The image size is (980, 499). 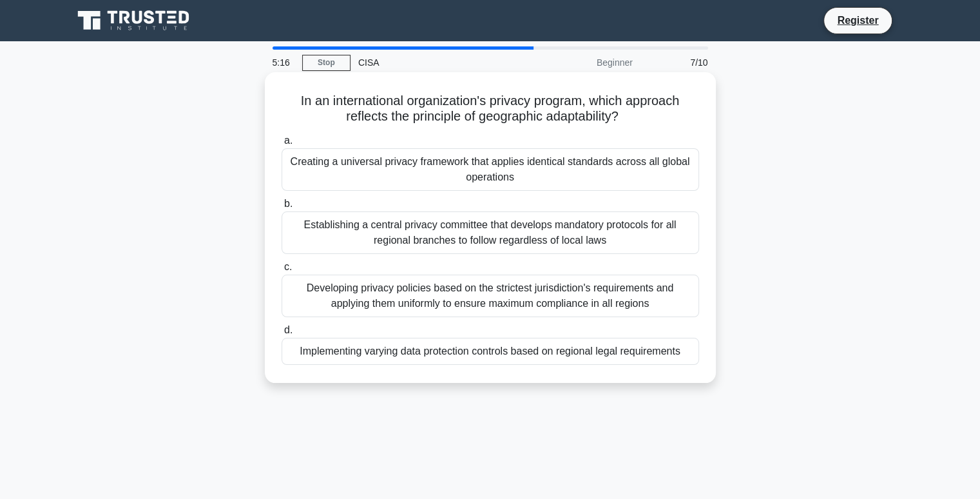 What do you see at coordinates (584, 63) in the screenshot?
I see `div: Beginner` at bounding box center [584, 63].